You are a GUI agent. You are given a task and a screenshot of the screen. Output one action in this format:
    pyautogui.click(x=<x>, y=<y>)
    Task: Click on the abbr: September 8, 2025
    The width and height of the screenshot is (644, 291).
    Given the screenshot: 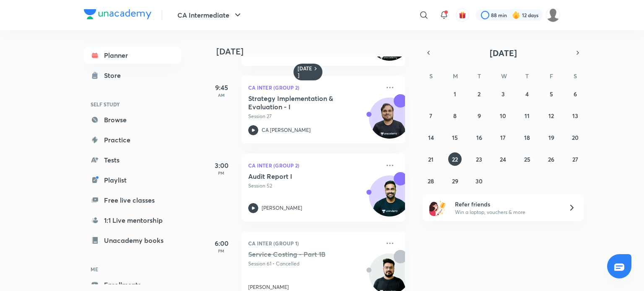 What is the action you would take?
    pyautogui.click(x=455, y=116)
    